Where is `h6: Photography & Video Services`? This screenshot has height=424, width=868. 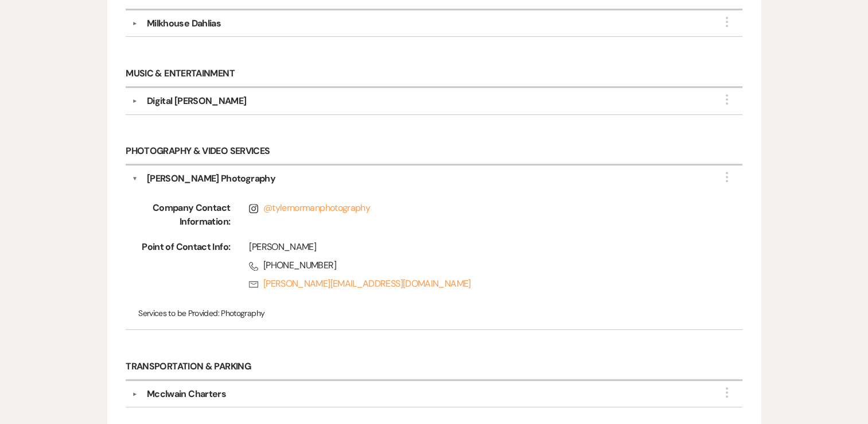 h6: Photography & Video Services is located at coordinates (434, 152).